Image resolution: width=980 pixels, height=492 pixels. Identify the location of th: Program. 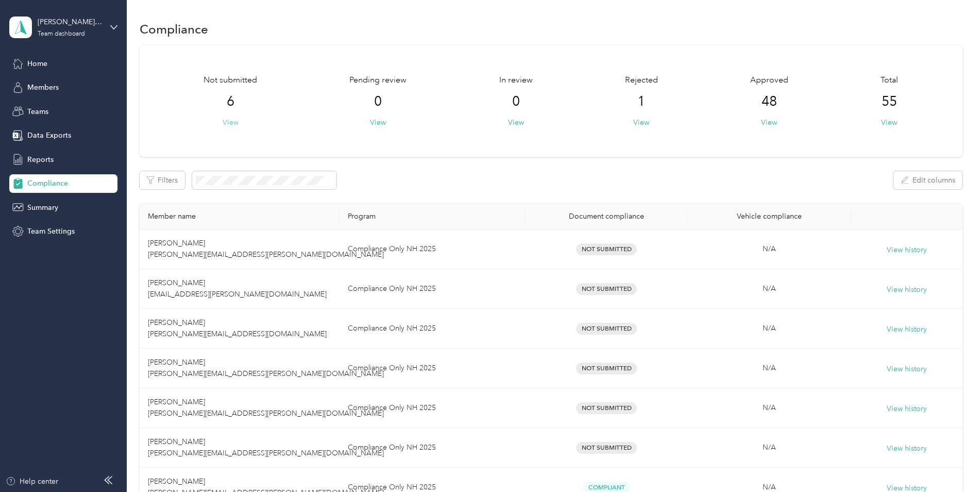
(432, 216).